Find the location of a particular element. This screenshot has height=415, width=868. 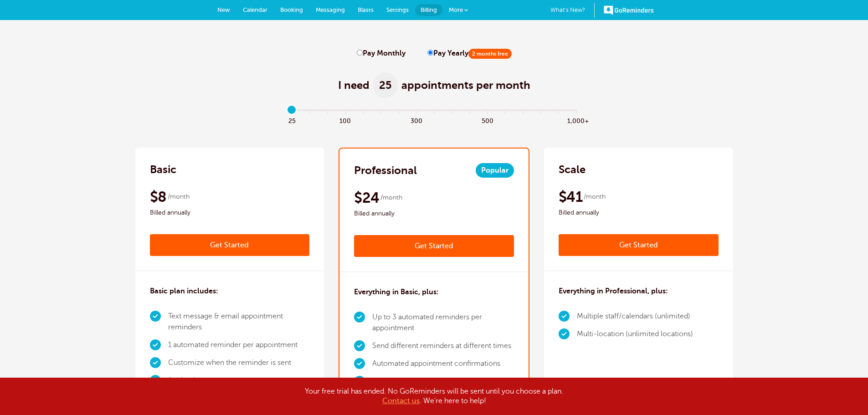

li: Send different reminders at different times is located at coordinates (443, 346).